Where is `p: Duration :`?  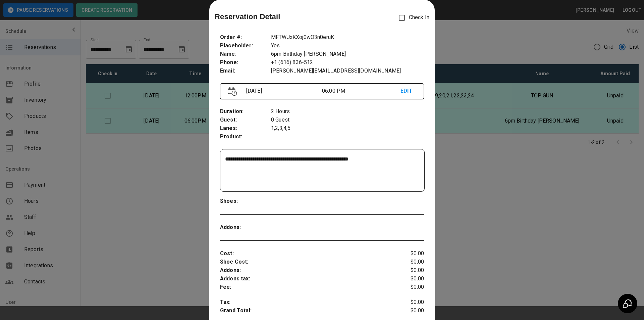 p: Duration : is located at coordinates (246, 111).